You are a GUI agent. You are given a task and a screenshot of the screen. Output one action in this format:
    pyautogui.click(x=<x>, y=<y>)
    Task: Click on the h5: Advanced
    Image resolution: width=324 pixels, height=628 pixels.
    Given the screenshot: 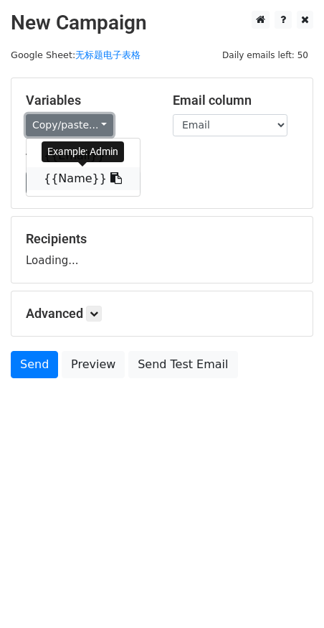 What is the action you would take?
    pyautogui.click(x=162, y=313)
    